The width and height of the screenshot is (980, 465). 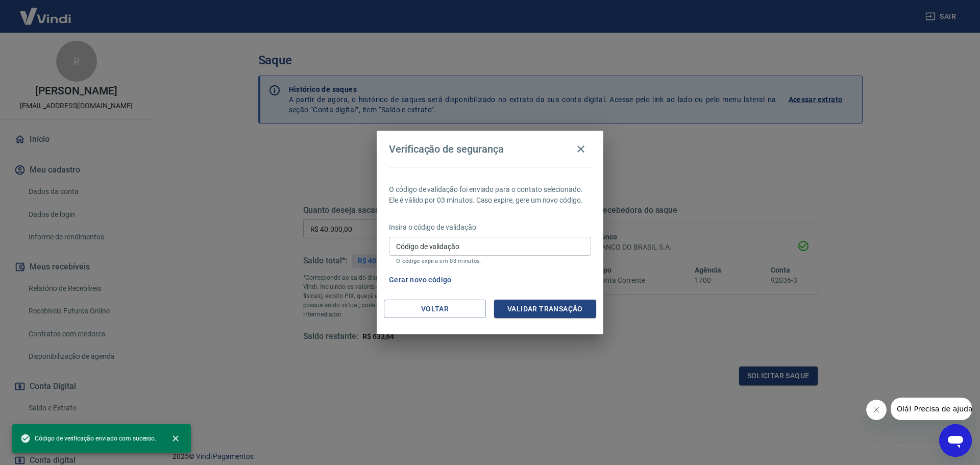 What do you see at coordinates (46, 11) in the screenshot?
I see `span: Olá! Precisa de ajuda?` at bounding box center [46, 11].